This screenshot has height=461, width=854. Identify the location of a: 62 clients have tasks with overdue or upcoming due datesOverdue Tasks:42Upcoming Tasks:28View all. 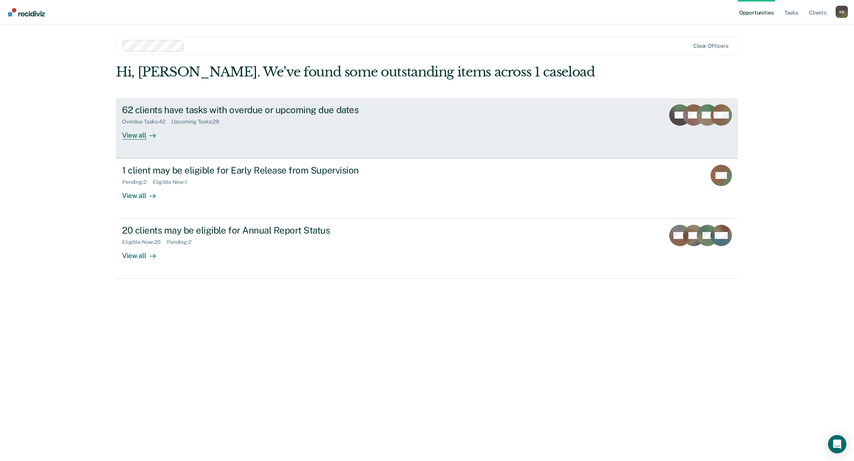
(427, 128).